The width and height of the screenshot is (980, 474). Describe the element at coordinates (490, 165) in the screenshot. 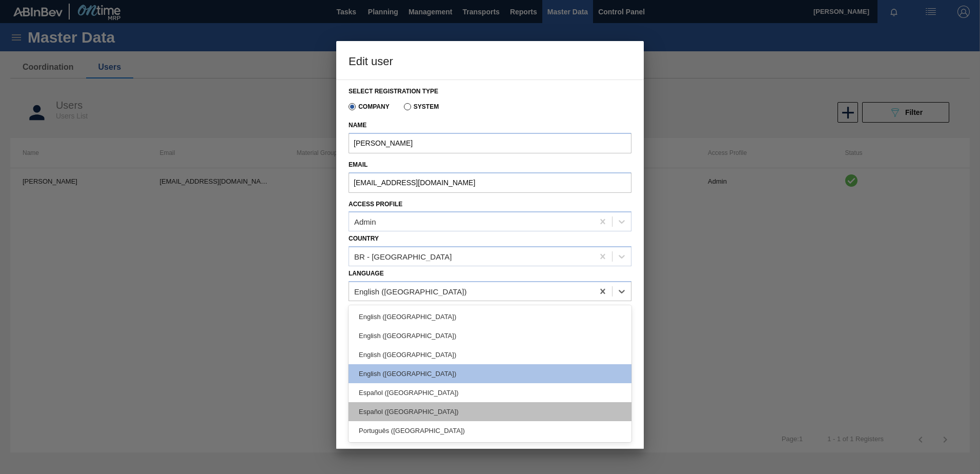

I see `label: Email` at that location.